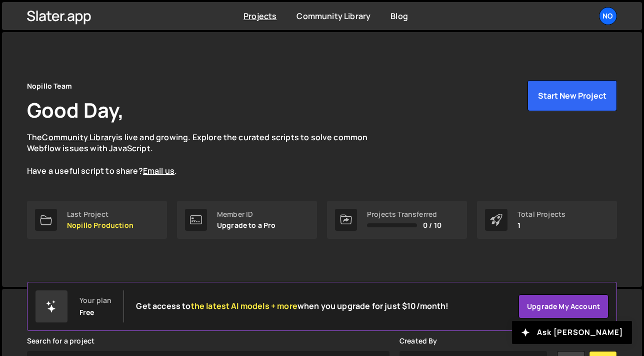 The width and height of the screenshot is (644, 356). I want to click on span: the latest AI models + more, so click(244, 306).